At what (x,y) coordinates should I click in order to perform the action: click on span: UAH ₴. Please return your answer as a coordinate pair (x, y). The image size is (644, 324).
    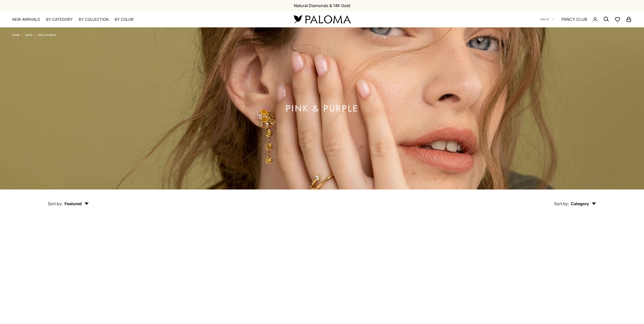
    Looking at the image, I should click on (545, 19).